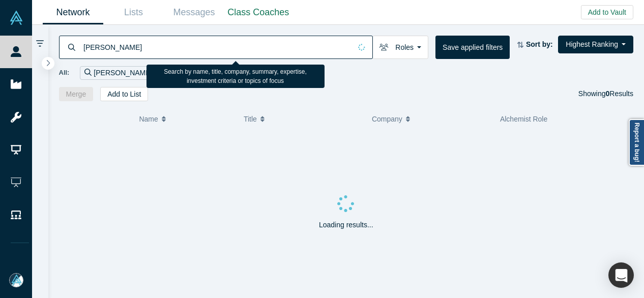 The width and height of the screenshot is (644, 298). What do you see at coordinates (194, 12) in the screenshot?
I see `a: Messages` at bounding box center [194, 12].